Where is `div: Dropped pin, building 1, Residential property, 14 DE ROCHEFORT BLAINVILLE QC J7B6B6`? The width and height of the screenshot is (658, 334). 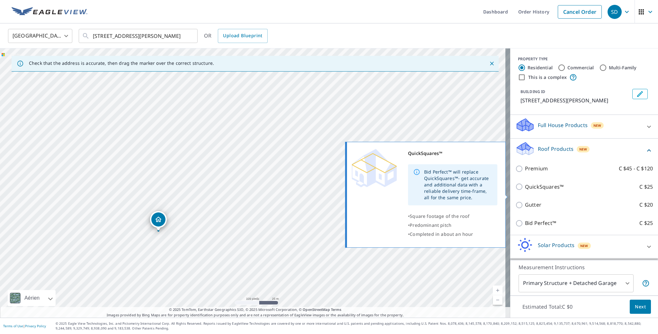 div: Dropped pin, building 1, Residential property, 14 DE ROCHEFORT BLAINVILLE QC J7B6B6 is located at coordinates (158, 221).